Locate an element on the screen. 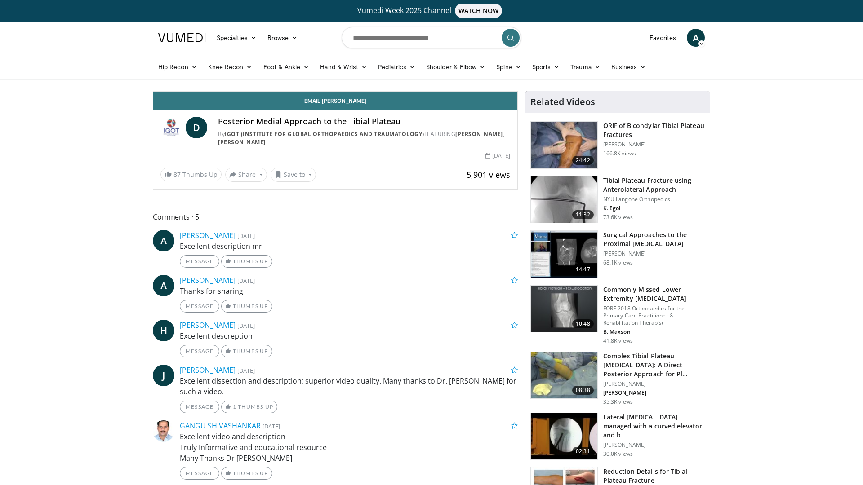 The image size is (863, 485). video-js: Video Player is located at coordinates (335, 91).